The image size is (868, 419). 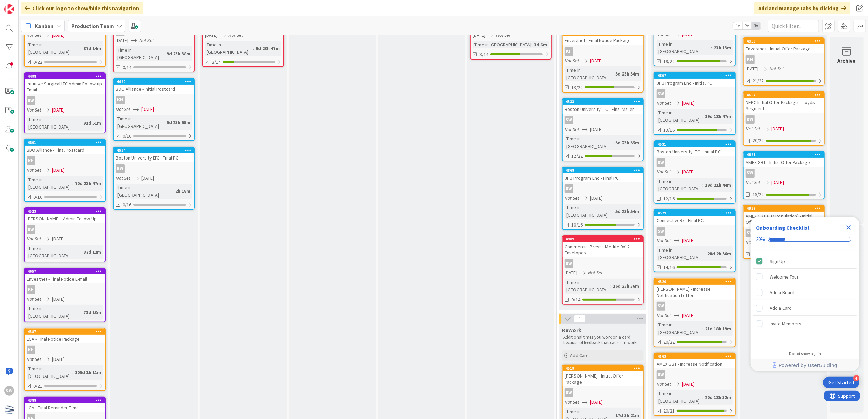 What do you see at coordinates (154, 150) in the screenshot?
I see `div: 4534` at bounding box center [154, 150].